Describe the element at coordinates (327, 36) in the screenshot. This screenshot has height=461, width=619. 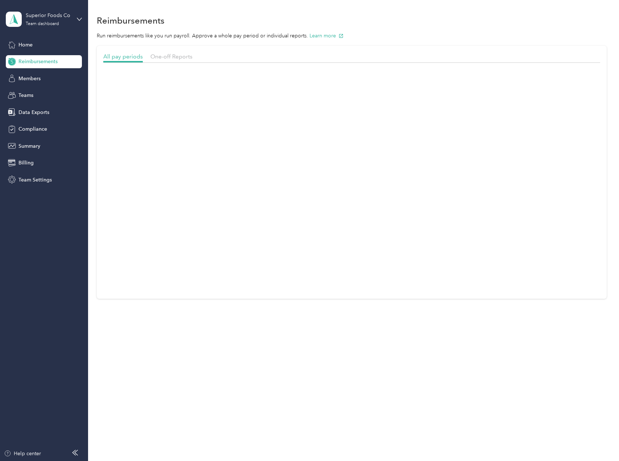
I see `button: Learn more` at that location.